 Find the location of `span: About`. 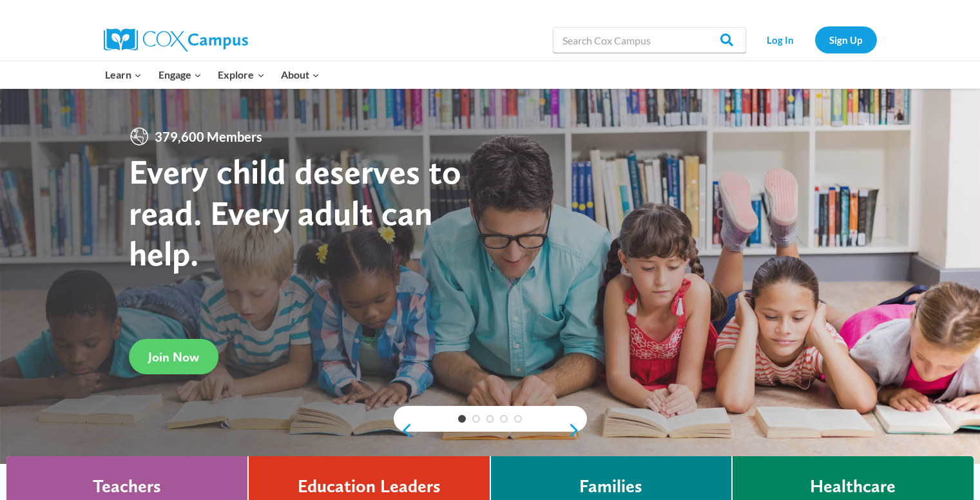

span: About is located at coordinates (301, 74).